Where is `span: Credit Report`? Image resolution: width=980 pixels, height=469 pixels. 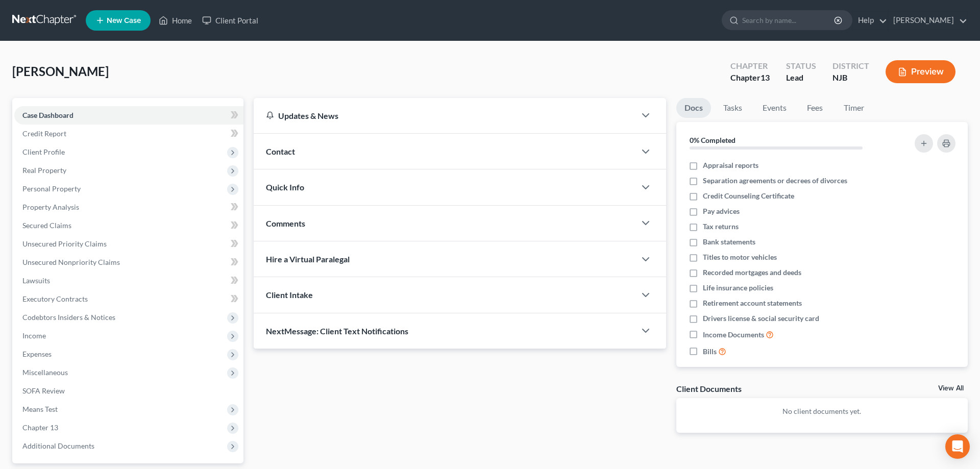 span: Credit Report is located at coordinates (45, 133).